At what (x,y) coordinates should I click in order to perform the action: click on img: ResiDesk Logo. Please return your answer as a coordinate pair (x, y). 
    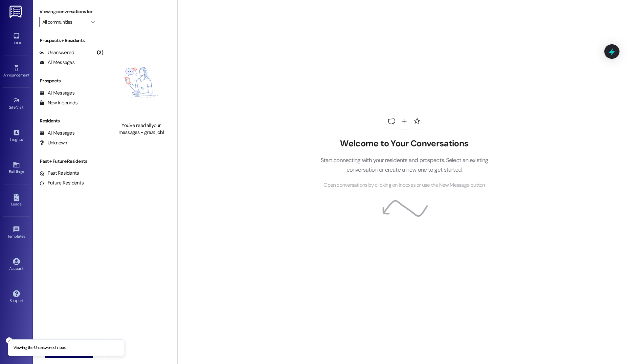
    Looking at the image, I should click on (16, 11).